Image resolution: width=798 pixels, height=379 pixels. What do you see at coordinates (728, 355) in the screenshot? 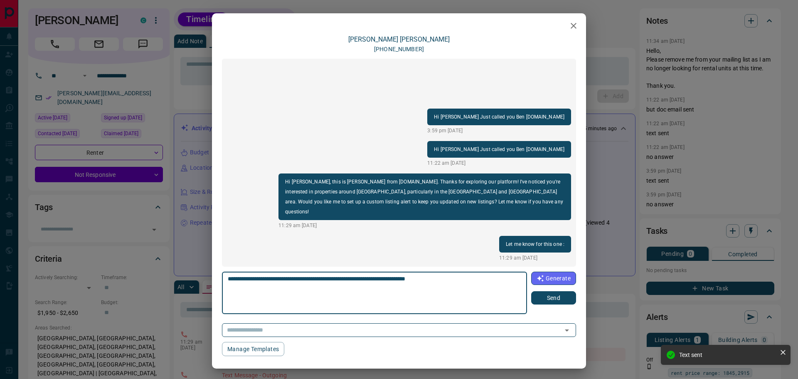
I see `div: Text sent` at bounding box center [728, 355].